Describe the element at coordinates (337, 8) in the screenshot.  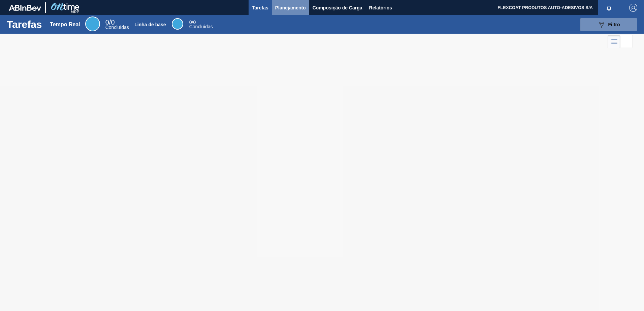
I see `span: Composição de Carga` at that location.